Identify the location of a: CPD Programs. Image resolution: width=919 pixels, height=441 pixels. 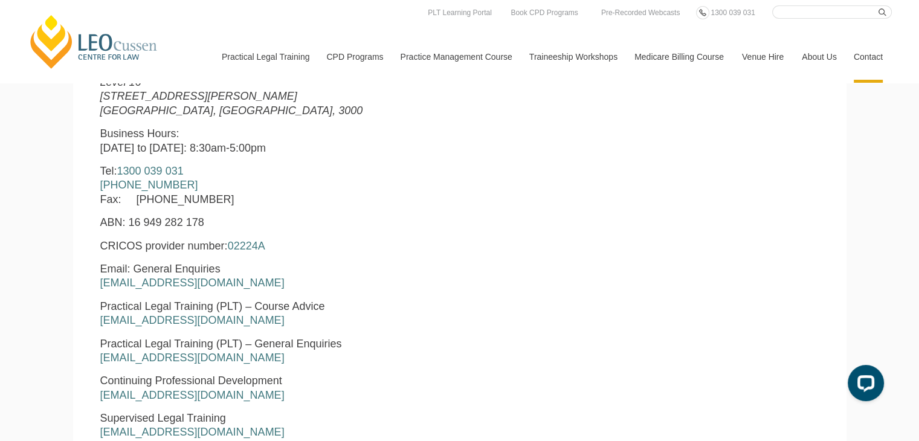
(354, 57).